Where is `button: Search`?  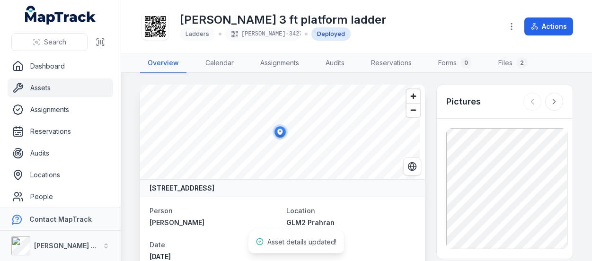 button: Search is located at coordinates (49, 42).